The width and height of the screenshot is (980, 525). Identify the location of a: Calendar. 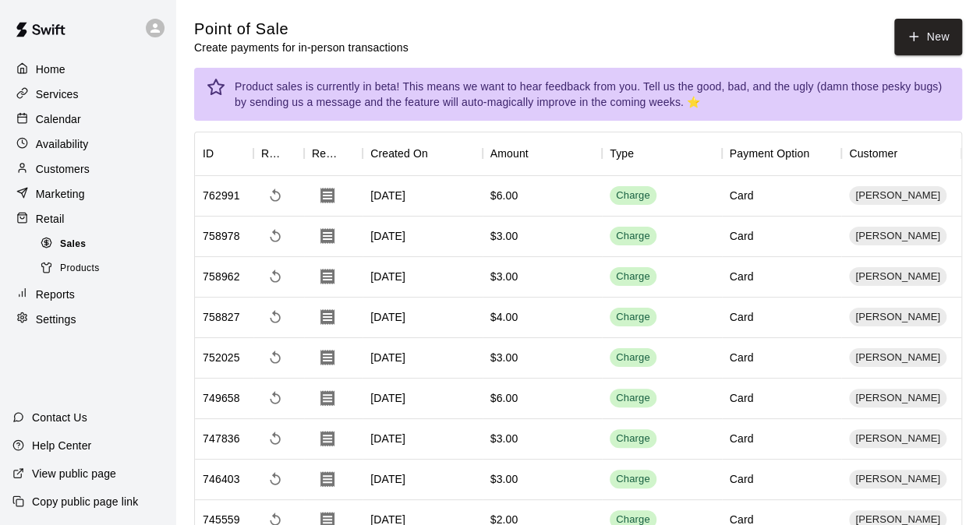
(87, 119).